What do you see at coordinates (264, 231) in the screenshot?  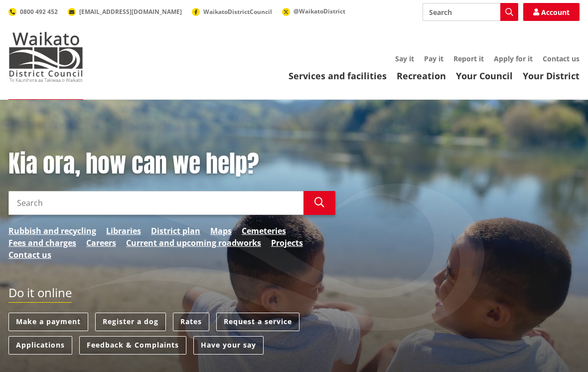 I see `a: Cemeteries` at bounding box center [264, 231].